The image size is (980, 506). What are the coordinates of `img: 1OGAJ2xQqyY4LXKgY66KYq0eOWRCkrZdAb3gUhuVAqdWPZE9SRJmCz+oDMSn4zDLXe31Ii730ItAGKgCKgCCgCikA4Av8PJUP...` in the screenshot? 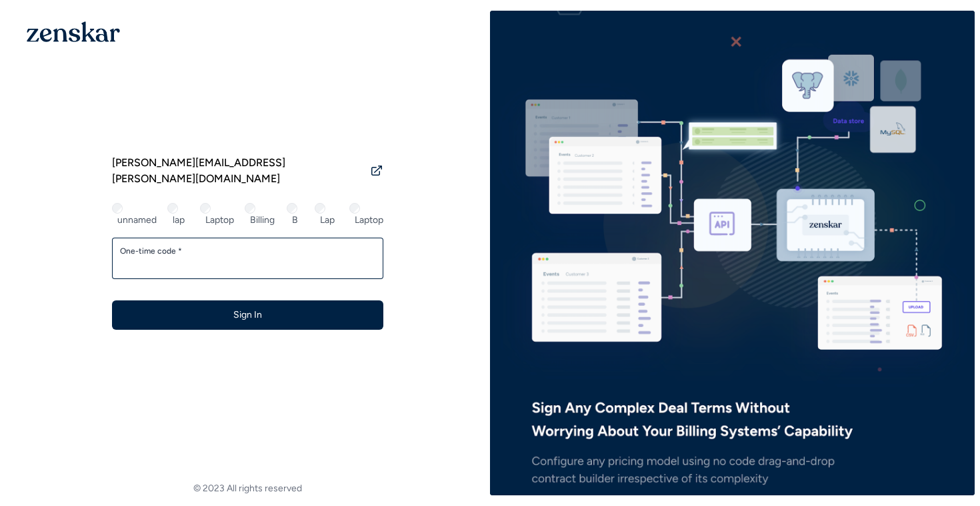 It's located at (73, 32).